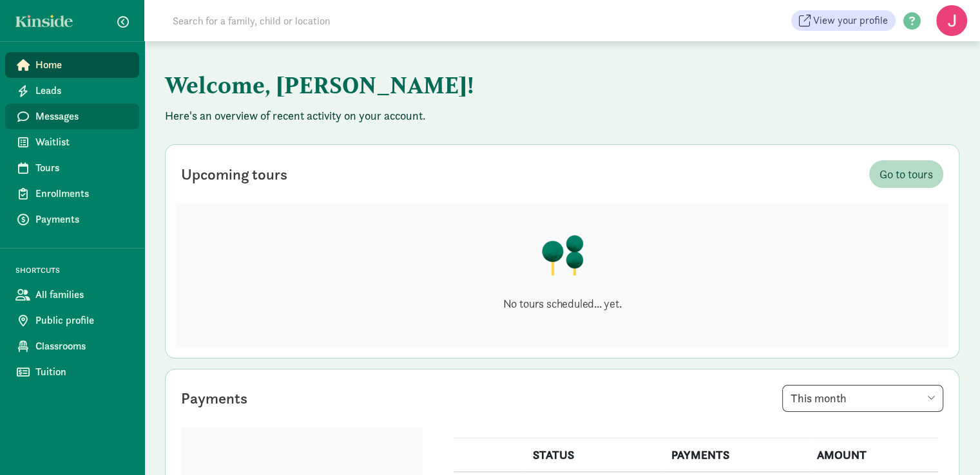 Image resolution: width=980 pixels, height=475 pixels. What do you see at coordinates (72, 142) in the screenshot?
I see `a: Waitlist` at bounding box center [72, 142].